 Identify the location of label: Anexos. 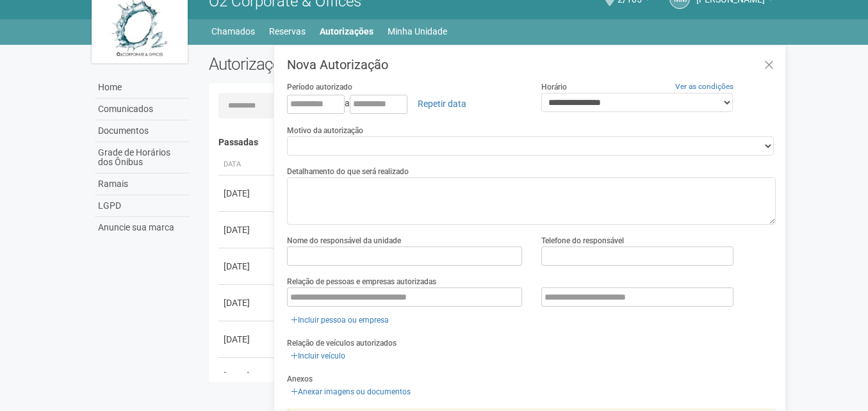
(299, 379).